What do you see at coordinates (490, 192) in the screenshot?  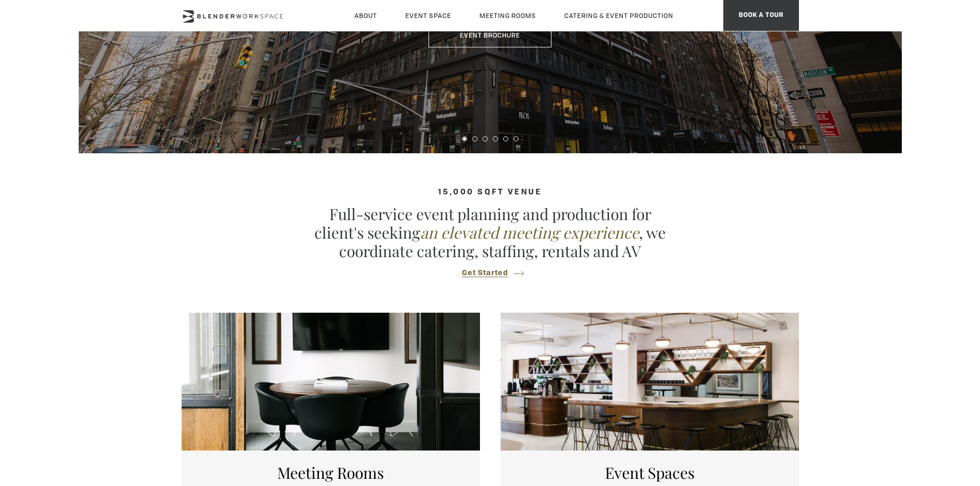 I see `h4: 15,000 sqft venue` at bounding box center [490, 192].